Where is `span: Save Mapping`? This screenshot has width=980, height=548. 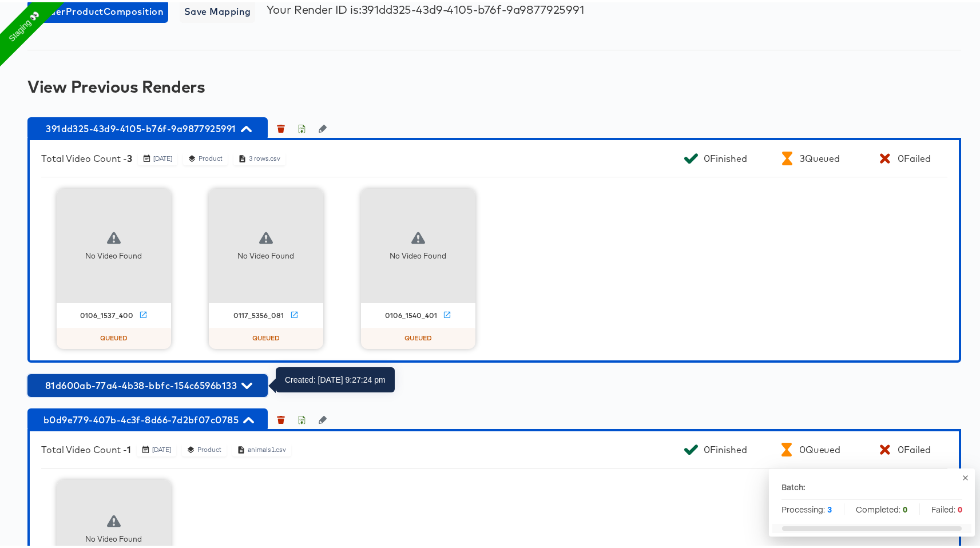 span: Save Mapping is located at coordinates (217, 9).